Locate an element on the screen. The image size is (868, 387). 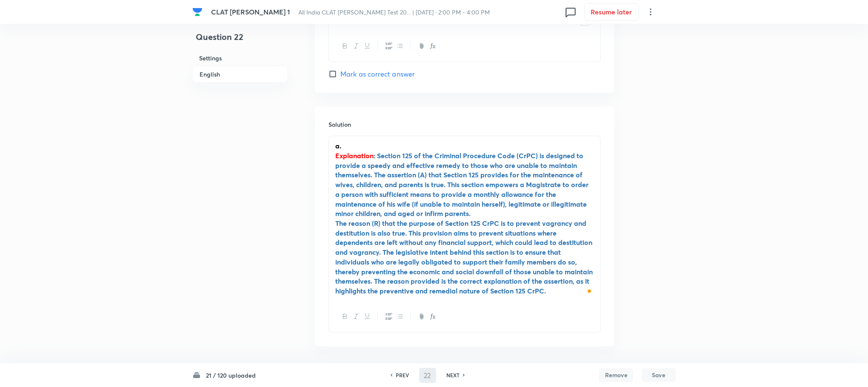
span: Mark as correct answer is located at coordinates (377, 74).